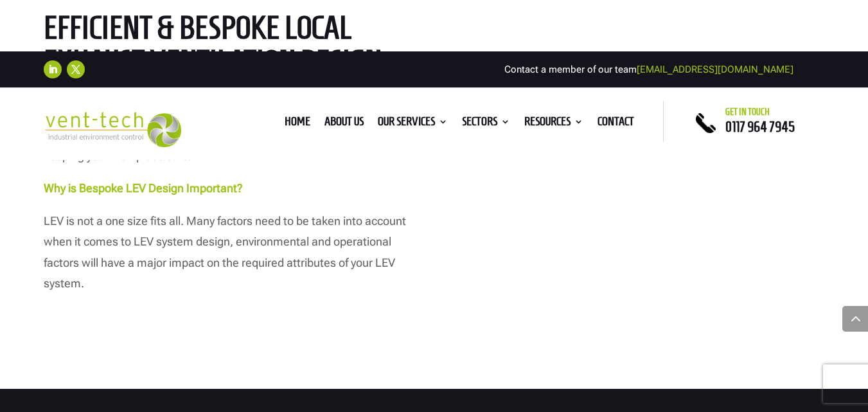 The image size is (868, 412). I want to click on strong: Why is Bespoke LEV Design Important?, so click(143, 188).